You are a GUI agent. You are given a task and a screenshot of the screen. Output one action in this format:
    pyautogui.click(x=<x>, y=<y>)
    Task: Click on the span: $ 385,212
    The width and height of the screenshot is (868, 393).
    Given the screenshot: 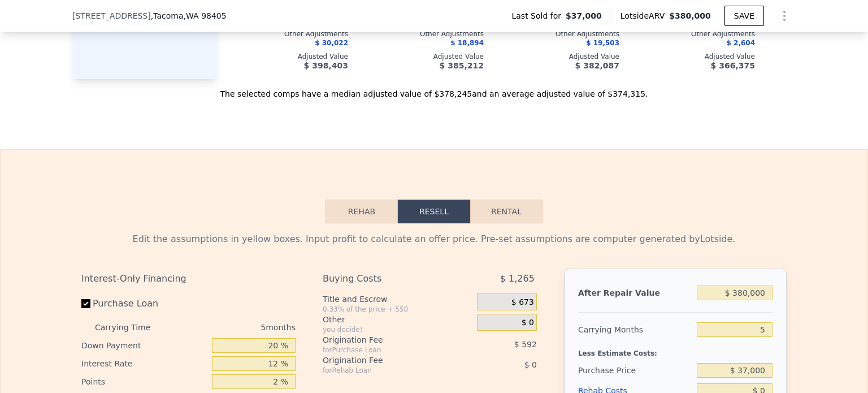 What is the action you would take?
    pyautogui.click(x=462, y=66)
    